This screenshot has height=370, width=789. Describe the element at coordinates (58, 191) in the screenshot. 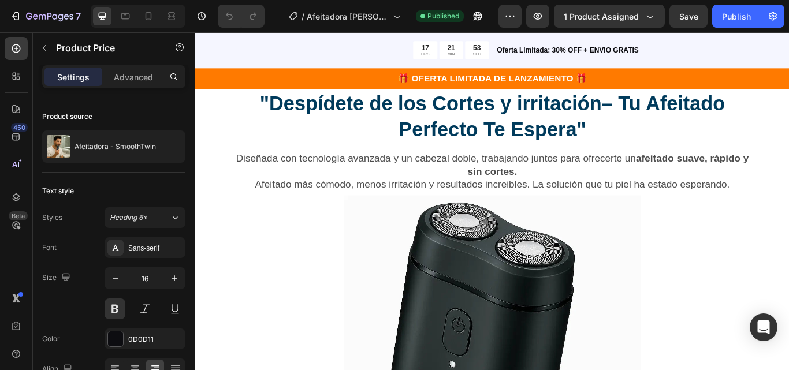

I see `div: Text style` at that location.